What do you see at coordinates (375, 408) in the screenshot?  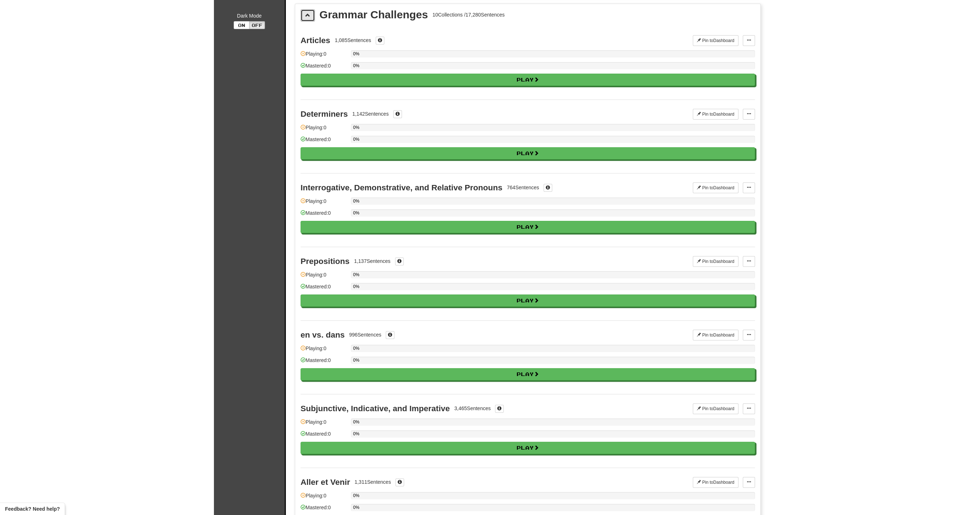 I see `div: Subjunctive, Indicative, and Imperative` at bounding box center [375, 408].